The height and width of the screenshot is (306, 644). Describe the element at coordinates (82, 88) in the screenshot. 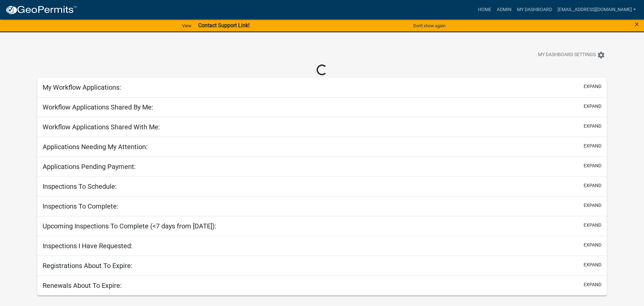

I see `h5: My Workflow Applications:` at that location.